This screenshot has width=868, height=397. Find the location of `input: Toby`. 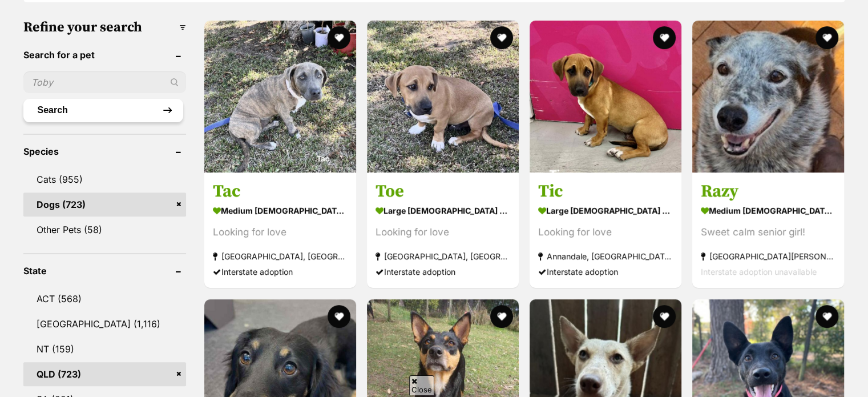

input: Toby is located at coordinates (105, 82).